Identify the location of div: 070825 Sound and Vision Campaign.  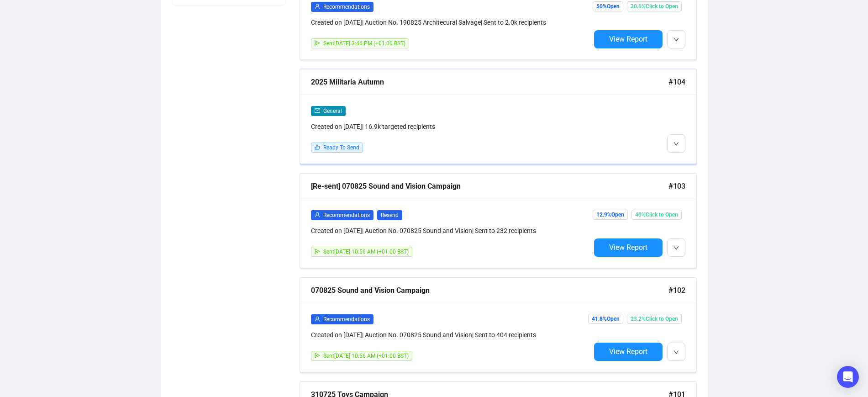
(489, 290).